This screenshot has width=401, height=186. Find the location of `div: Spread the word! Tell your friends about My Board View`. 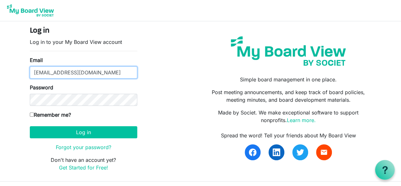

div: Spread the word! Tell your friends about My Board View is located at coordinates (288, 135).